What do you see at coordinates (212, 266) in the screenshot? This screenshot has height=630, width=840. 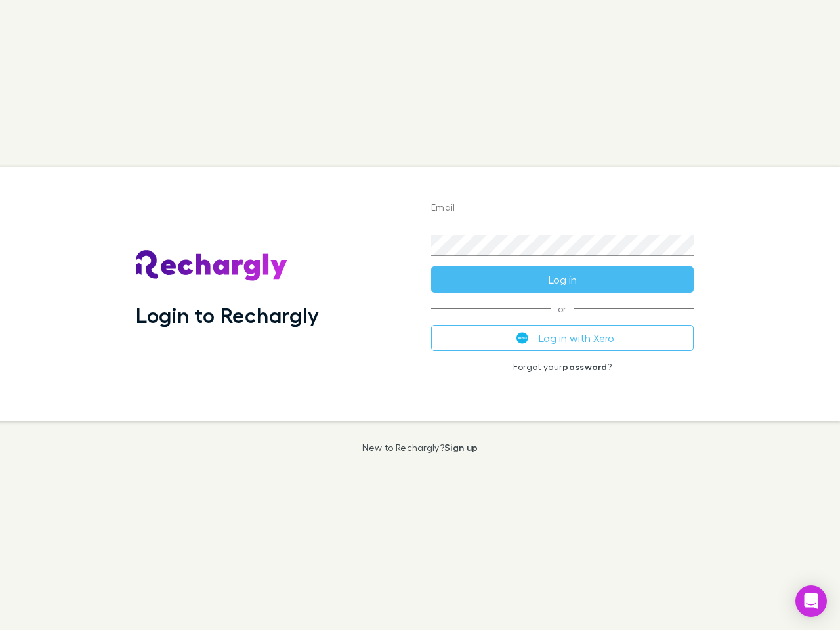 I see `img: Rechargly's Logo` at bounding box center [212, 266].